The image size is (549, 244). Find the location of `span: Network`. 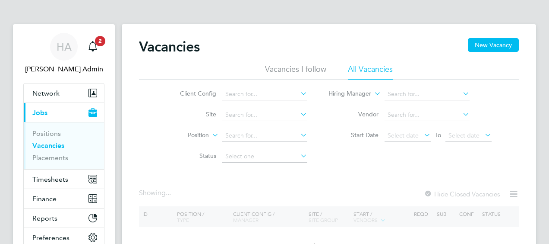

span: Network is located at coordinates (46, 93).